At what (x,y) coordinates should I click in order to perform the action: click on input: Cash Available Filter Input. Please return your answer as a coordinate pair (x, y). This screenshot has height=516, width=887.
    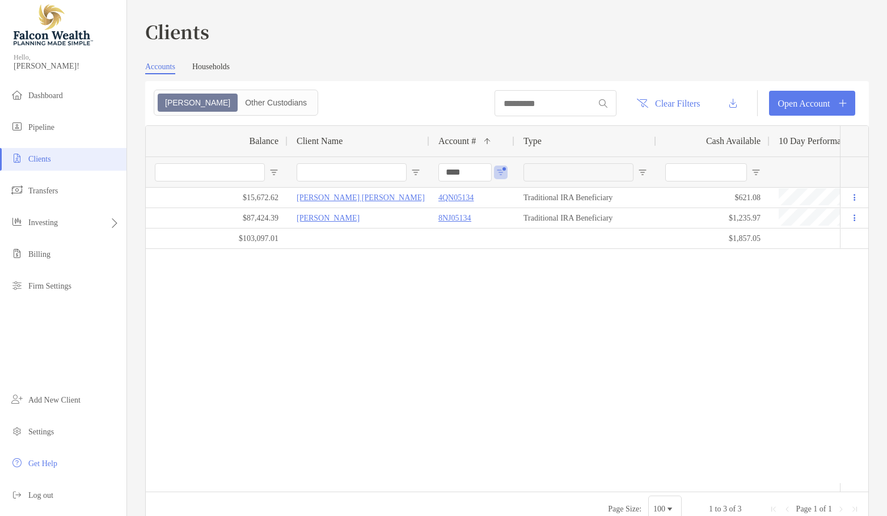
    Looking at the image, I should click on (706, 172).